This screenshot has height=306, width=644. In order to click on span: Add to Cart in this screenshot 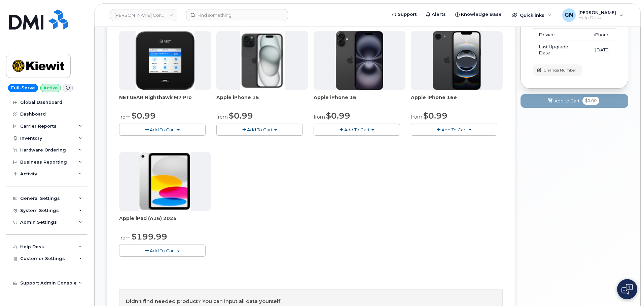, I will do `click(567, 101)`.